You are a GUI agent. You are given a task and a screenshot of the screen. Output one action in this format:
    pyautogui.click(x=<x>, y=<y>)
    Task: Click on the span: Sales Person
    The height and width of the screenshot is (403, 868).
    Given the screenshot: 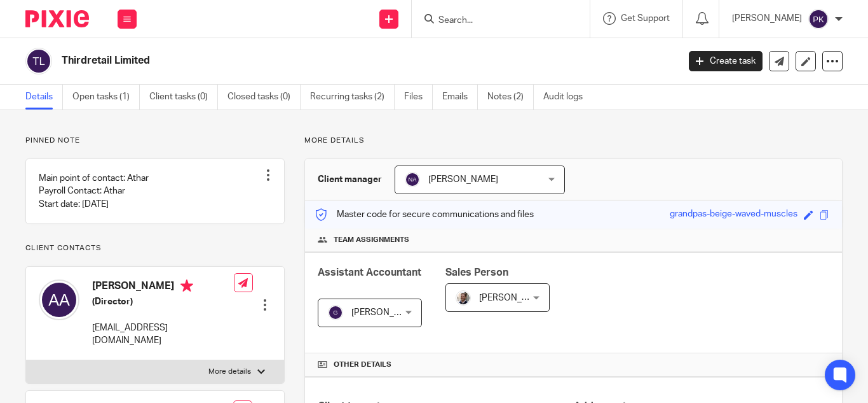 What is the action you would take?
    pyautogui.click(x=476, y=273)
    